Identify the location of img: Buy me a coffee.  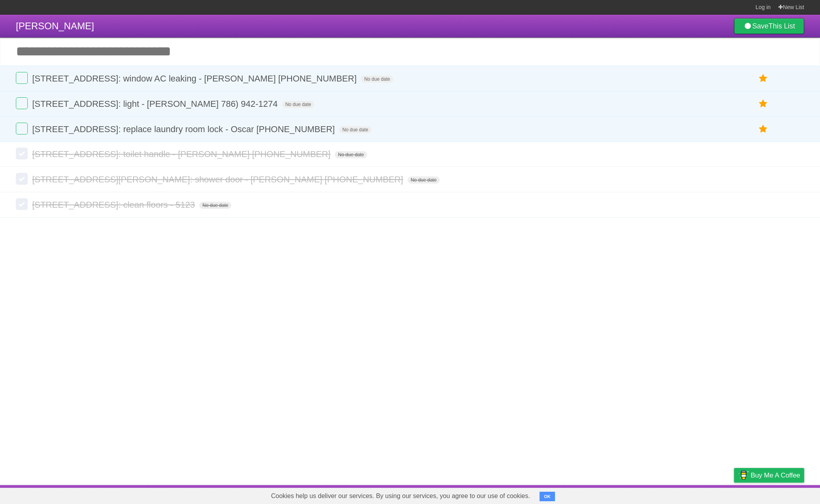
(743, 475).